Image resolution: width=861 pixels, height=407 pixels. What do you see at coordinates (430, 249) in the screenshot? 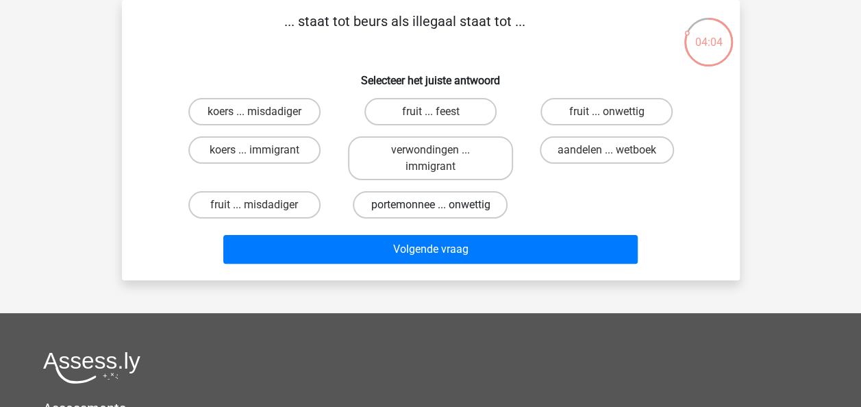
I see `button: Volgende vraag` at bounding box center [430, 249].